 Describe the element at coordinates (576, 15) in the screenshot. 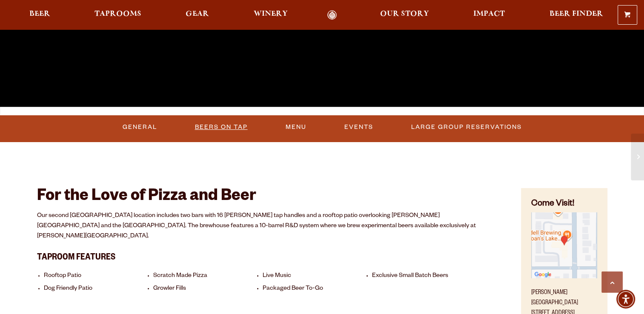

I see `a: Beer Finder` at that location.